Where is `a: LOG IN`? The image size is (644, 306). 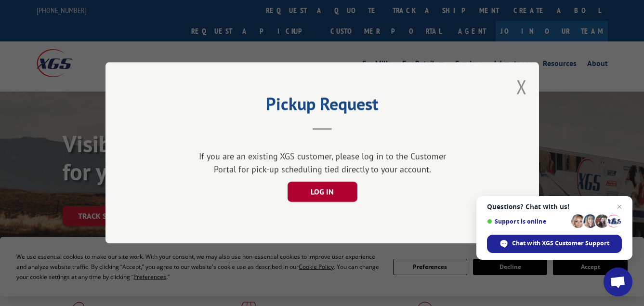 a: LOG IN is located at coordinates (322, 193).